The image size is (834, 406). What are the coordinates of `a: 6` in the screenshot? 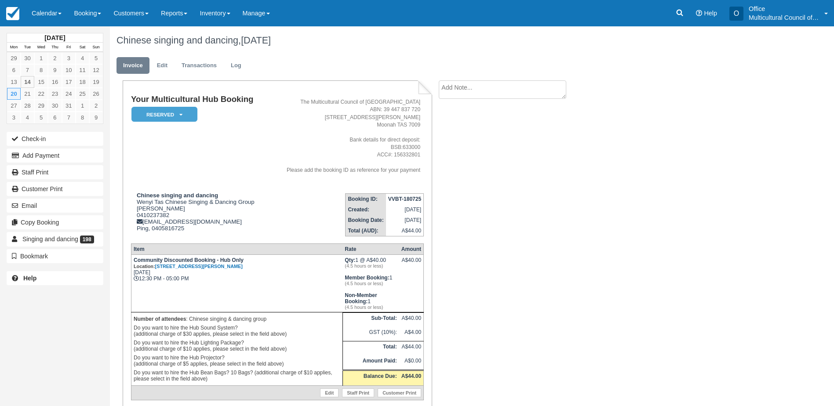 It's located at (14, 70).